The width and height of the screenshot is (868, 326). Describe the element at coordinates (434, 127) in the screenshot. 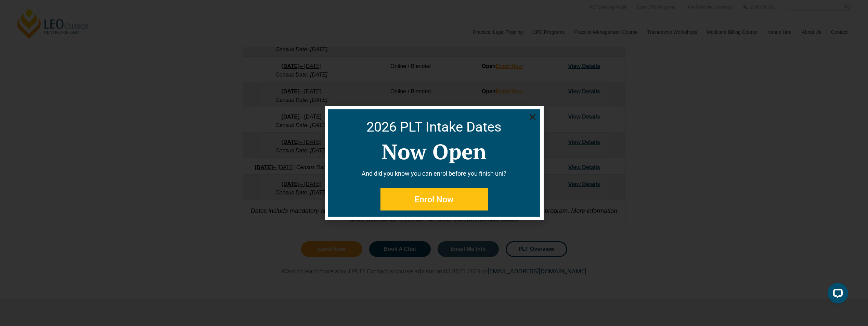

I see `a: 2026 PLT Intake Dates` at that location.